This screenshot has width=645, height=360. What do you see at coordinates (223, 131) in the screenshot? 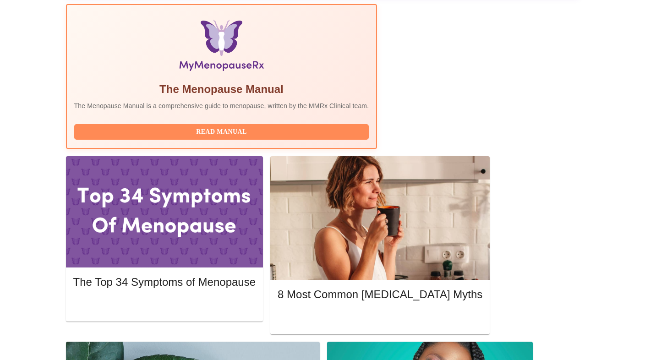
I see `a: Read Manual` at bounding box center [223, 131].